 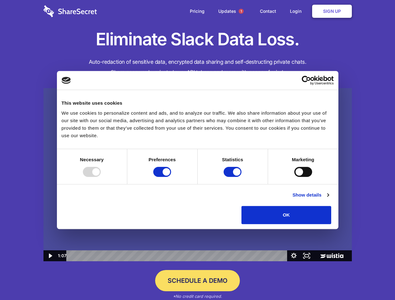 I want to click on strong: Statistics, so click(x=232, y=159).